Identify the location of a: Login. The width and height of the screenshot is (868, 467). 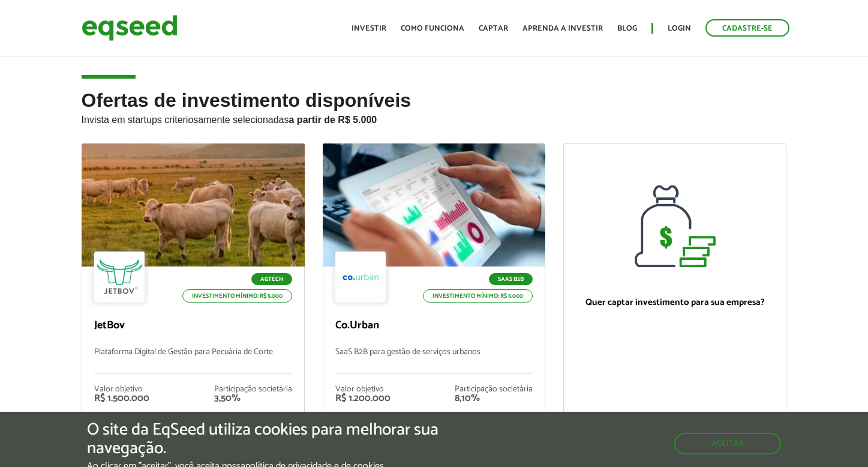
(679, 28).